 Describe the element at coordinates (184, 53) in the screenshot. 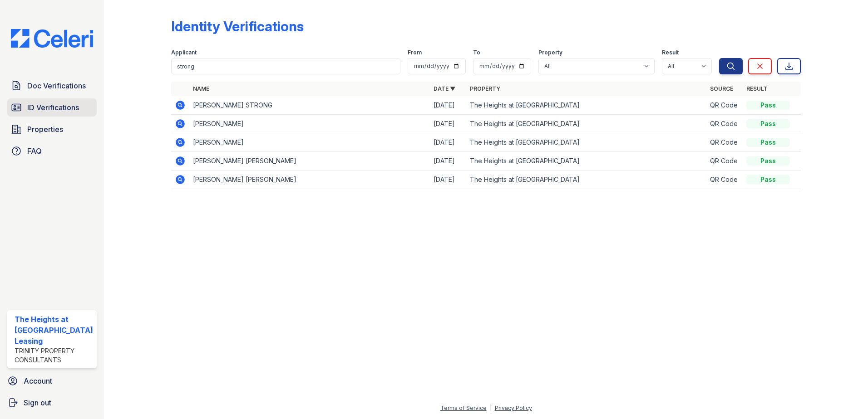

I see `label: Applicant` at that location.